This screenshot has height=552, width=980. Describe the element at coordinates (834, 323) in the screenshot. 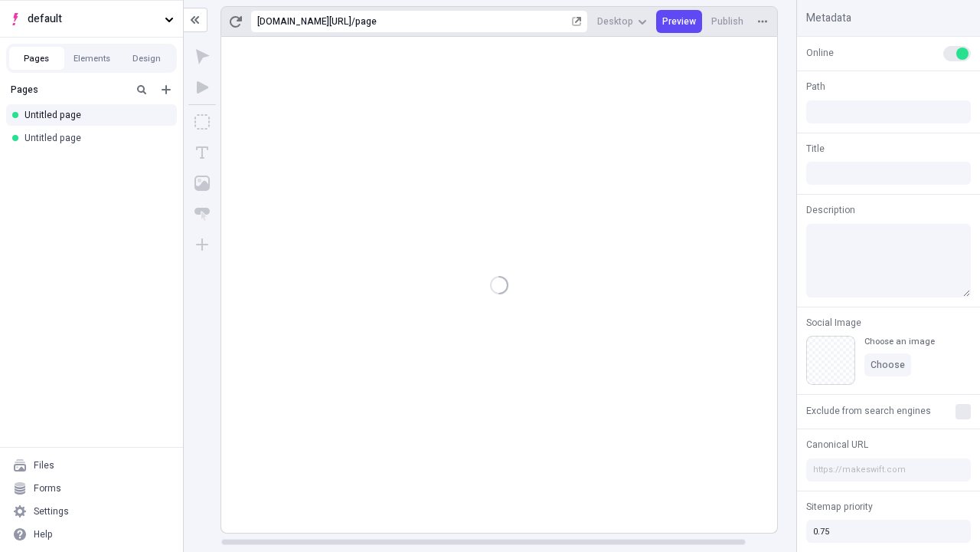

I see `span: Social Image` at that location.